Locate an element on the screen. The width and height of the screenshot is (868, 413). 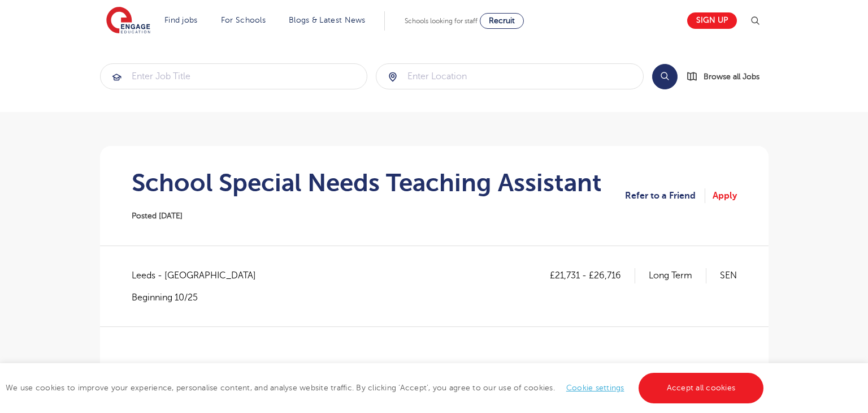
a: Sign up is located at coordinates (712, 20).